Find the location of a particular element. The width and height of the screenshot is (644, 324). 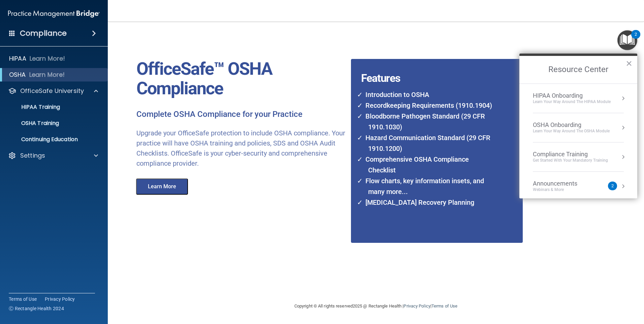

p: OSHA Training is located at coordinates (31, 123).